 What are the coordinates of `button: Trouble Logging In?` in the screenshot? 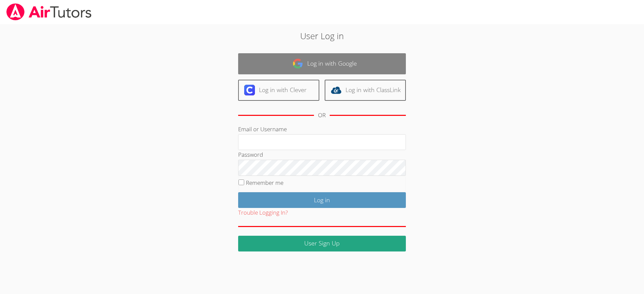 It's located at (263, 213).